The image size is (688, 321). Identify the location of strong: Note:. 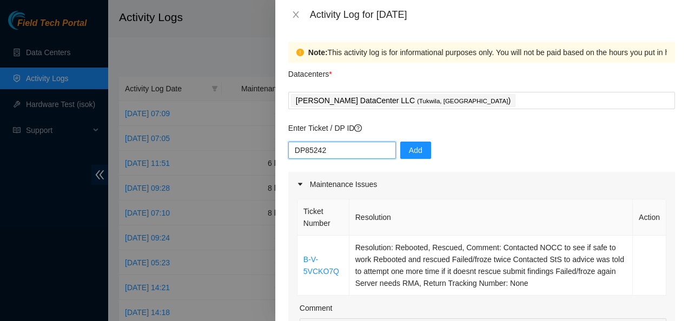
(318, 52).